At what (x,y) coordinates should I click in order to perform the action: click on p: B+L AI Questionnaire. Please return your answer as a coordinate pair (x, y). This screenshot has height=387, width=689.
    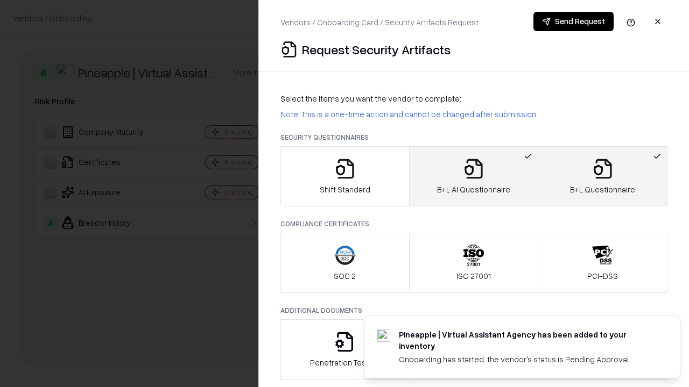
    Looking at the image, I should click on (474, 189).